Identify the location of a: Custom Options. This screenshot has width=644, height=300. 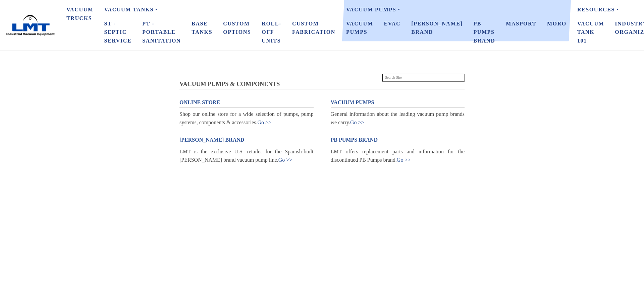
(236, 27).